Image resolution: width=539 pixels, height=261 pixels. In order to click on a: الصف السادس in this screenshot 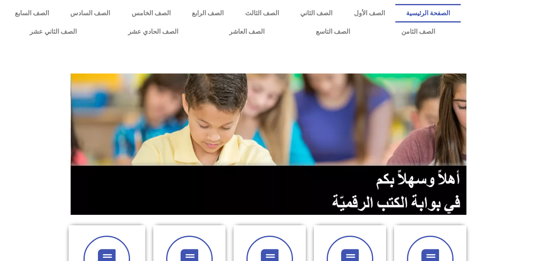, I will do `click(90, 13)`.